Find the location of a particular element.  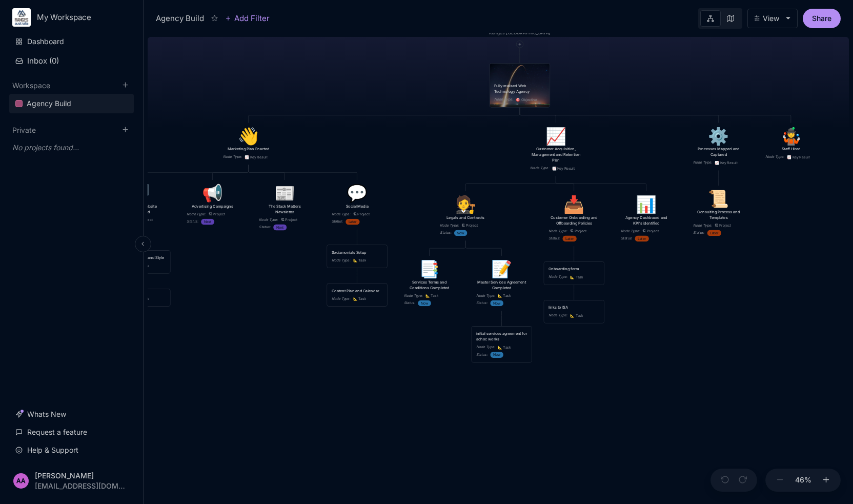

div: Agency Build is located at coordinates (180, 18).